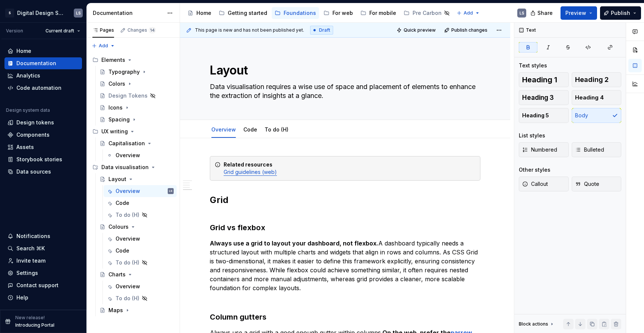 The image size is (644, 333). What do you see at coordinates (579, 13) in the screenshot?
I see `button: Preview` at bounding box center [579, 13].